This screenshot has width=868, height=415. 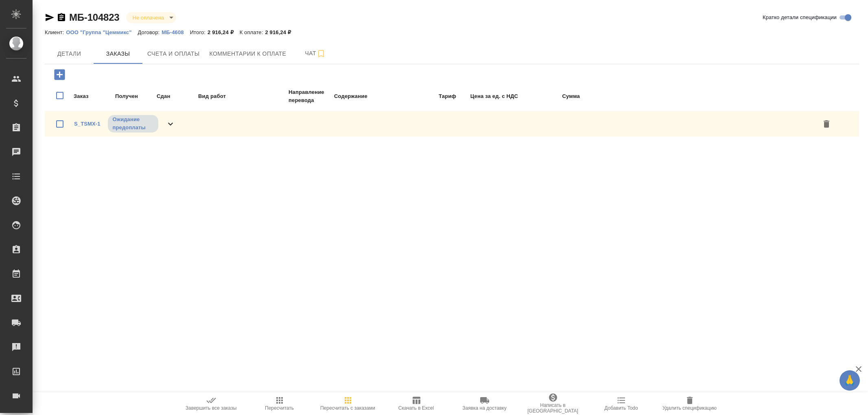 I want to click on p: ООО "Группа "Цеммикс", so click(x=101, y=32).